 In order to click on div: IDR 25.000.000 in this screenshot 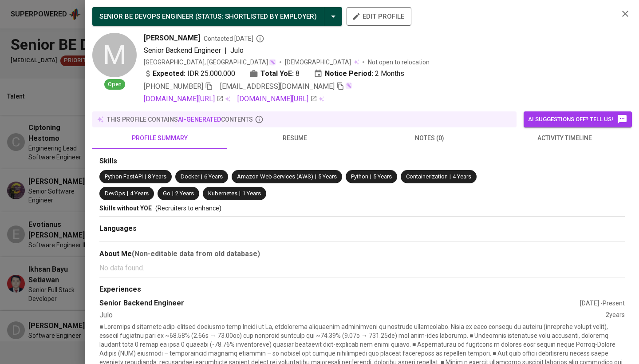, I will do `click(190, 73)`.